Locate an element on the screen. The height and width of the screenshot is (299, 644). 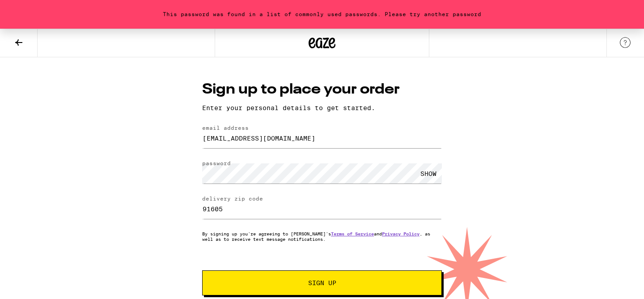
p: Enter your personal details to get started. is located at coordinates (322, 108).